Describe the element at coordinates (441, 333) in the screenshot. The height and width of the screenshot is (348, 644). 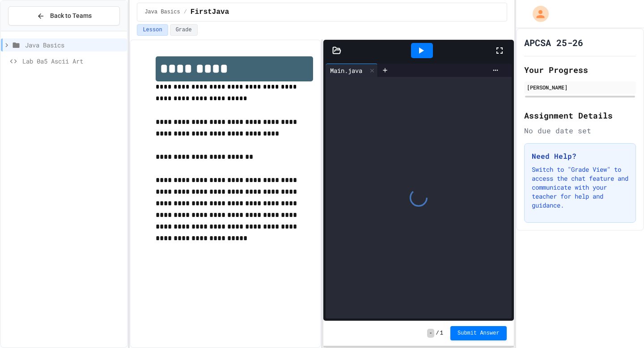
I see `span: 1` at that location.